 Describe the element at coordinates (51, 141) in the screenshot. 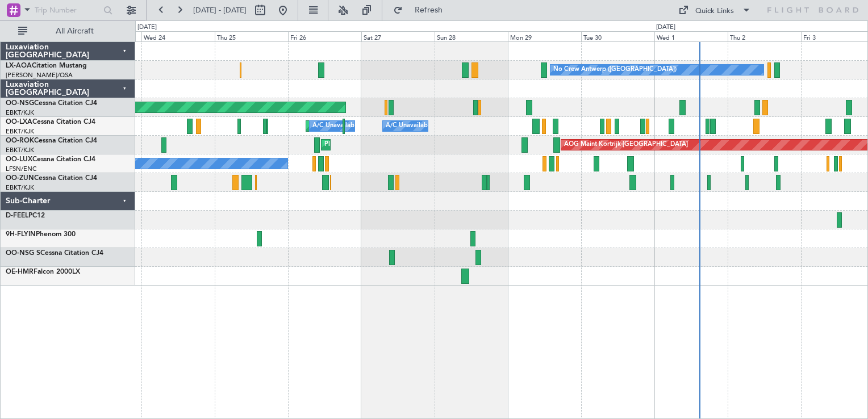

I see `a: OO-ROKCessna Citation CJ4` at that location.